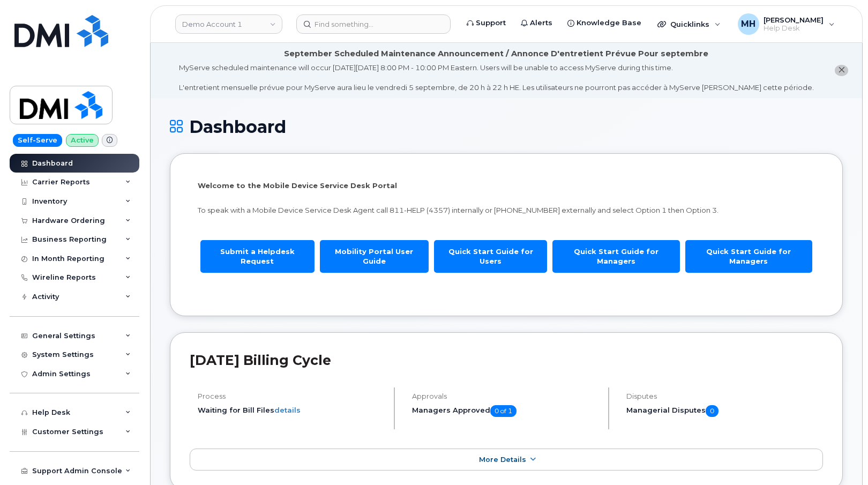 The height and width of the screenshot is (485, 868). I want to click on li: Waiting for Bill Files, so click(291, 410).